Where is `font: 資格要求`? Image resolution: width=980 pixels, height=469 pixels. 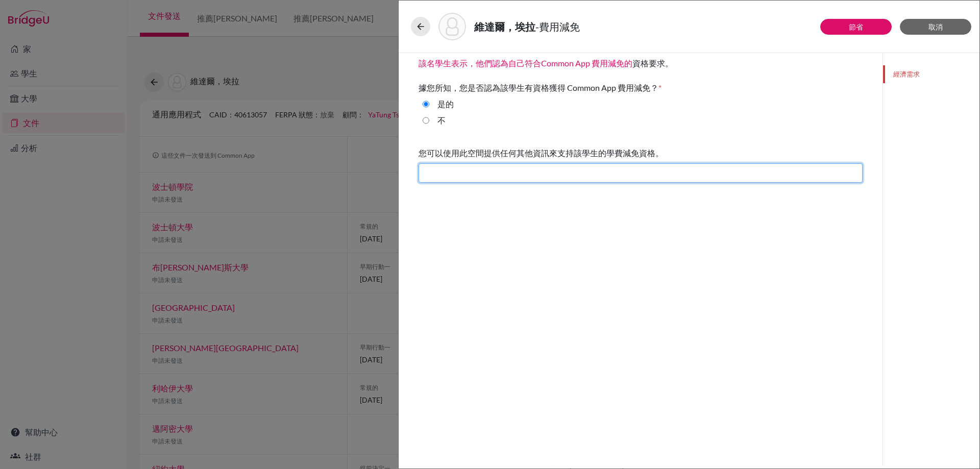 font: 資格要求 is located at coordinates (648, 63).